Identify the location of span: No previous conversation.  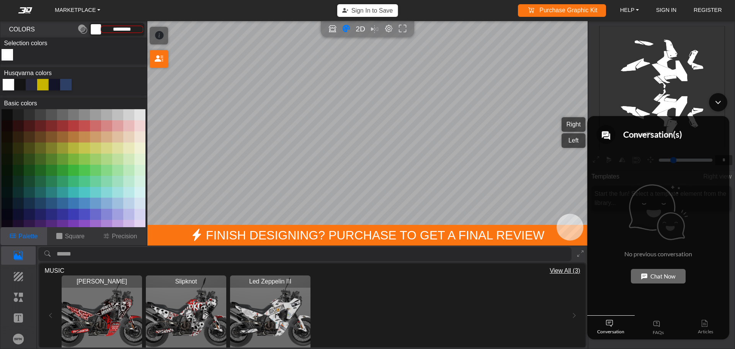
(75, 131).